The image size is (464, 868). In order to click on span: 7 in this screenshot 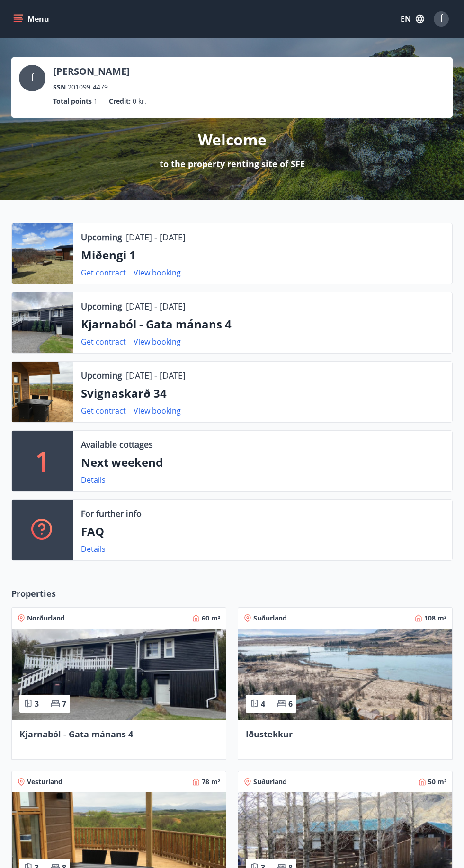, I will do `click(64, 704)`.